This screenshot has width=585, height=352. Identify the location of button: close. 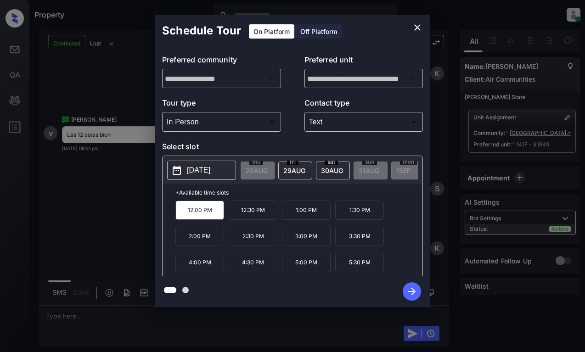
(417, 28).